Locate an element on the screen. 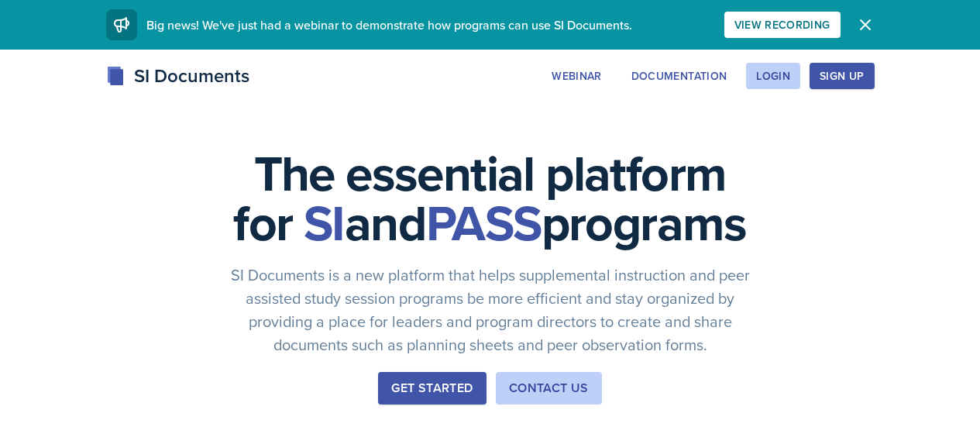 Image resolution: width=980 pixels, height=427 pixels. button: Sign Up is located at coordinates (841, 76).